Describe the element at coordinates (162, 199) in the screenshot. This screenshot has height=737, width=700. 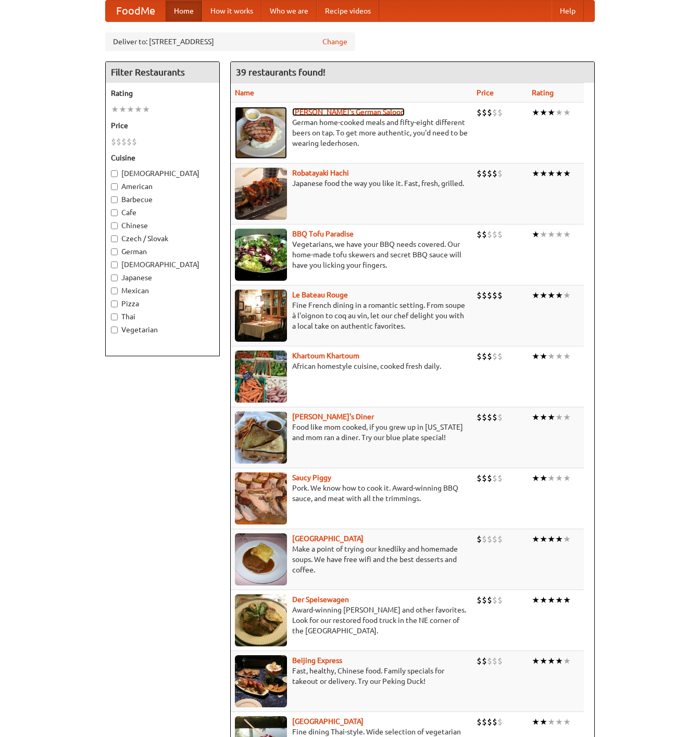
I see `label: Barbecue` at that location.